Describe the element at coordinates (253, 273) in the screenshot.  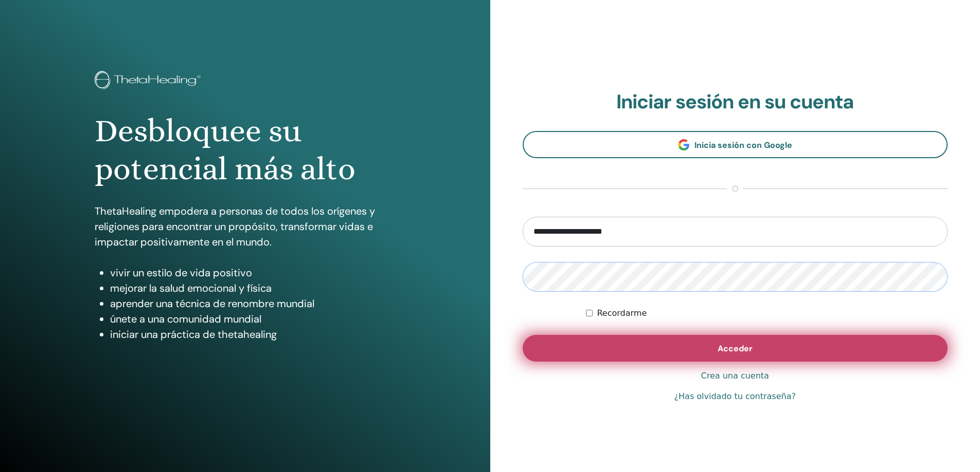
I see `li: vivir un estilo de vida positivo` at that location.